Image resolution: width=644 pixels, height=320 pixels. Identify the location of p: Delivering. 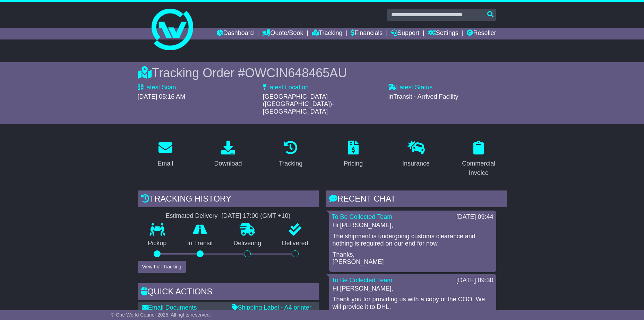
(248, 244).